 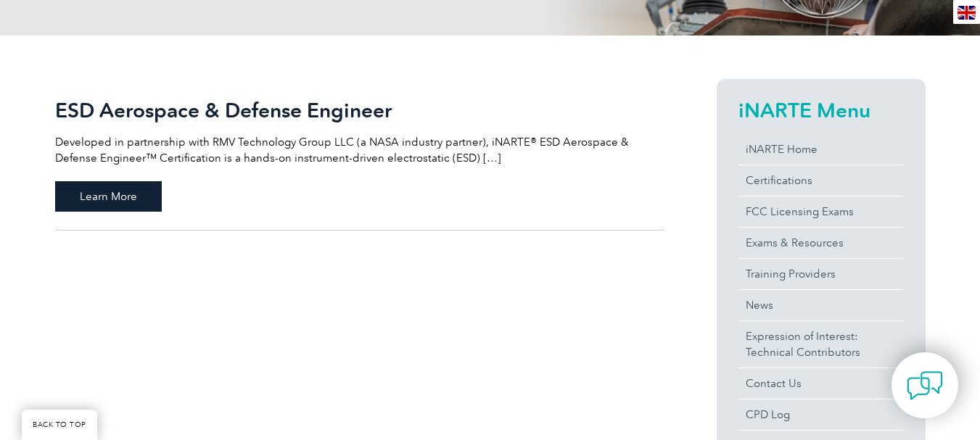 I want to click on p: Developed in partnership with RMV Technology Group LLC (a NASA industry partner), iNARTE® ESD Aer..., so click(x=360, y=150).